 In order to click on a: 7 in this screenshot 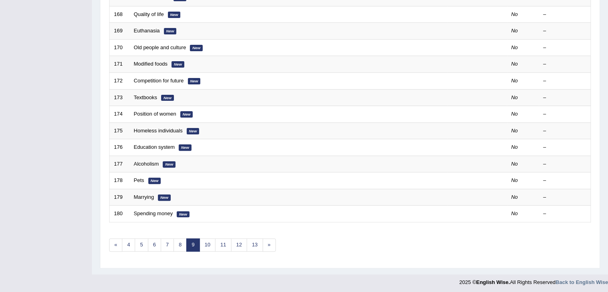, I will do `click(167, 245)`.